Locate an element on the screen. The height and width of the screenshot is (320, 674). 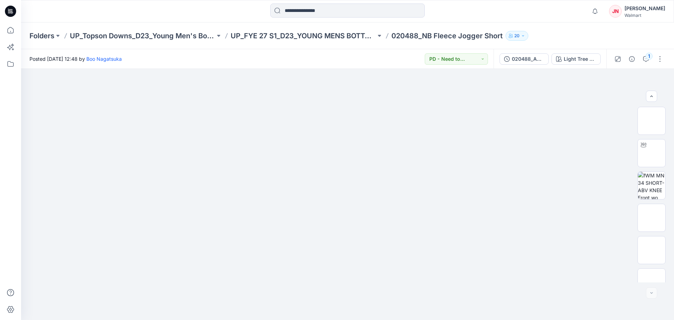
button: 1 is located at coordinates (646, 59).